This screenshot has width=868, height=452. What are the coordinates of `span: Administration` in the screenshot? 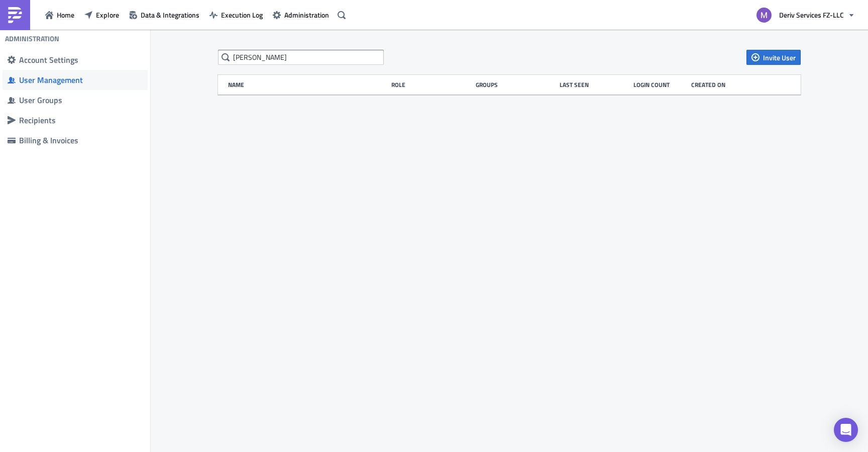 It's located at (306, 15).